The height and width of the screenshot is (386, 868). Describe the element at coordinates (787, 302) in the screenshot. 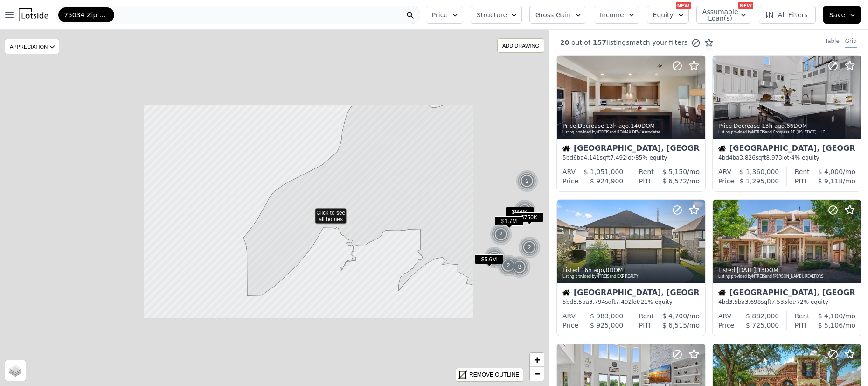

I see `div: 4 bd 3.5 ba sqft lot · 72% equity` at that location.